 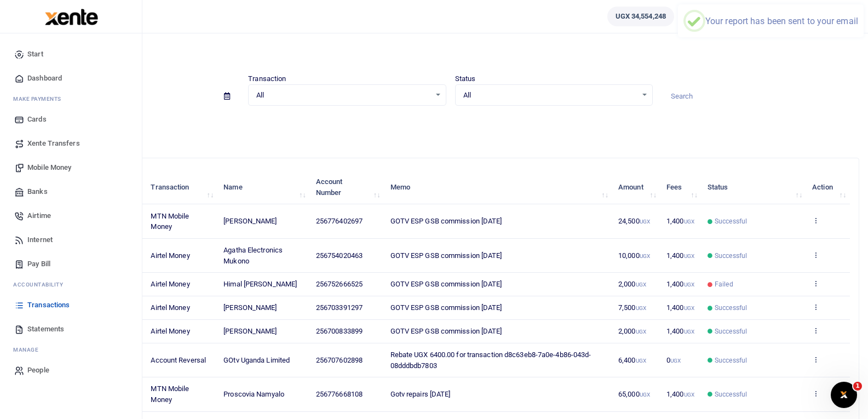 What do you see at coordinates (170, 221) in the screenshot?
I see `span: MTN Mobile Money` at bounding box center [170, 221].